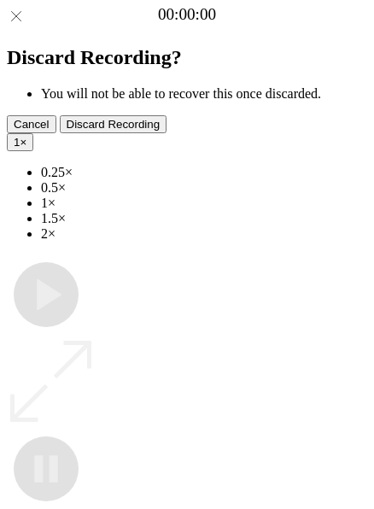  Describe the element at coordinates (187, 57) in the screenshot. I see `h2: Discard Recording?` at that location.